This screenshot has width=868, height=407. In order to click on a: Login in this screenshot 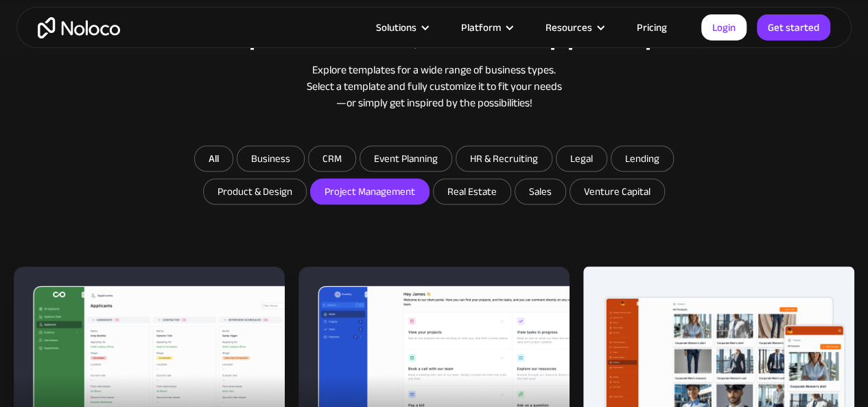, I will do `click(724, 27)`.